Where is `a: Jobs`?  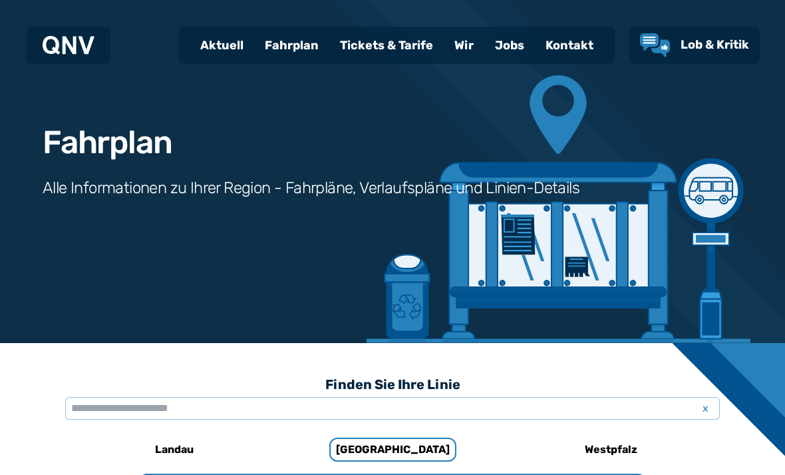
a: Jobs is located at coordinates (510, 45).